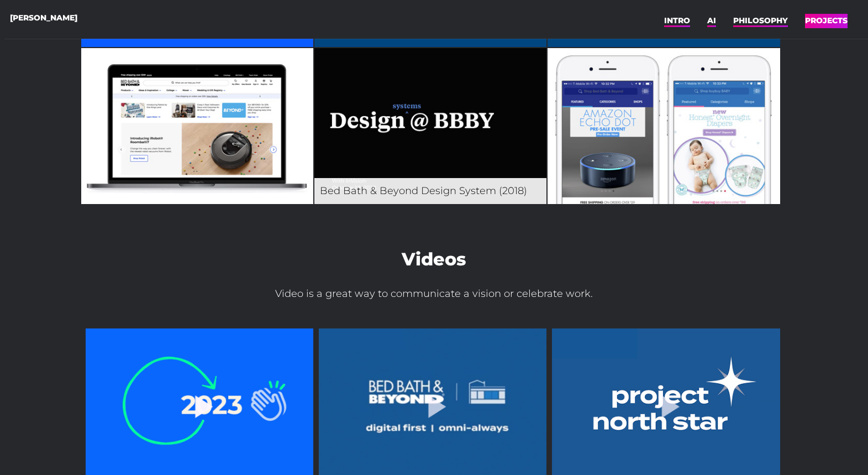 The image size is (868, 475). What do you see at coordinates (826, 21) in the screenshot?
I see `a: PROJECTS` at bounding box center [826, 21].